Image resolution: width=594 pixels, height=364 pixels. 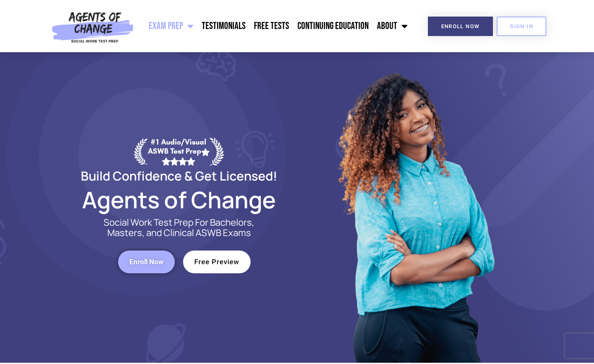 I want to click on a: Testimonials, so click(x=224, y=26).